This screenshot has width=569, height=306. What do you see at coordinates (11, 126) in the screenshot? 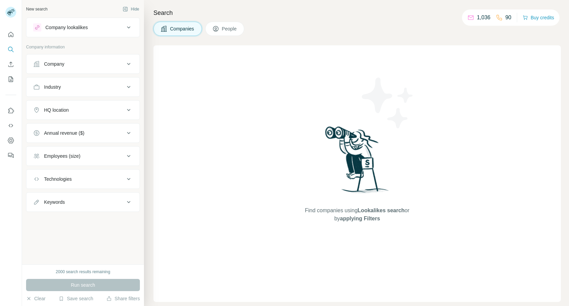
I see `button: Use Surfe API` at bounding box center [11, 126].